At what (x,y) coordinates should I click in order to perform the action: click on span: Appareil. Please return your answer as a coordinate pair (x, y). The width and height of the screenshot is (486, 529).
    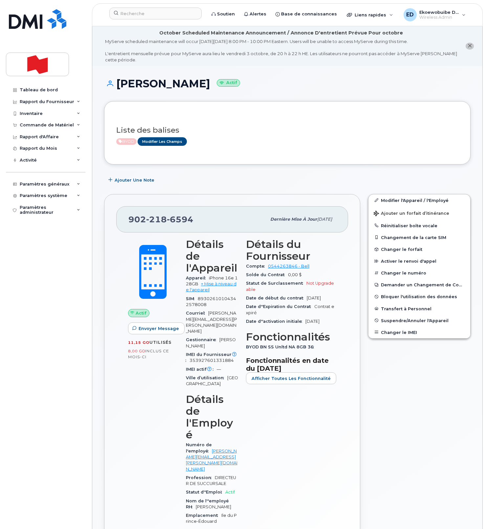
    Looking at the image, I should click on (197, 278).